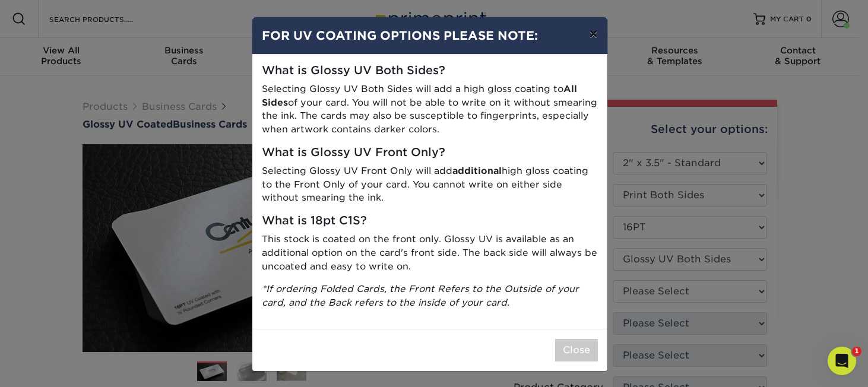 This screenshot has height=387, width=868. I want to click on button: Close, so click(577, 350).